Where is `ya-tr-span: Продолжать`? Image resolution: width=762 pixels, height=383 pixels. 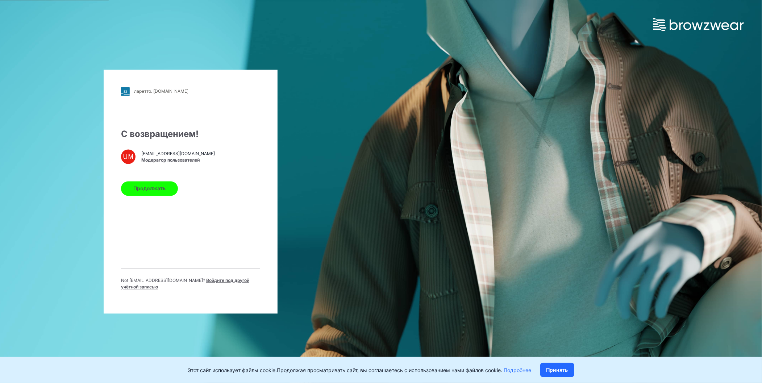 ya-tr-span: Продолжать is located at coordinates (149, 189).